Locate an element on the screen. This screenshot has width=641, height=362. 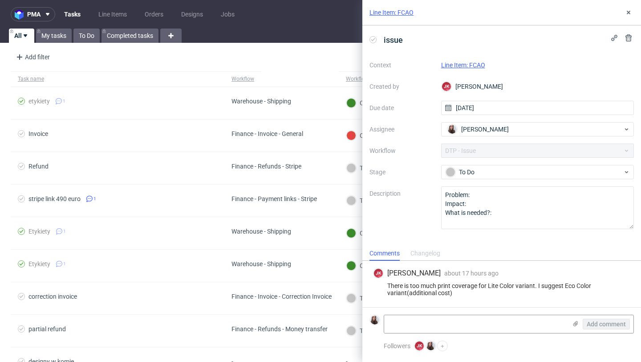
span: pma is located at coordinates (34, 14).